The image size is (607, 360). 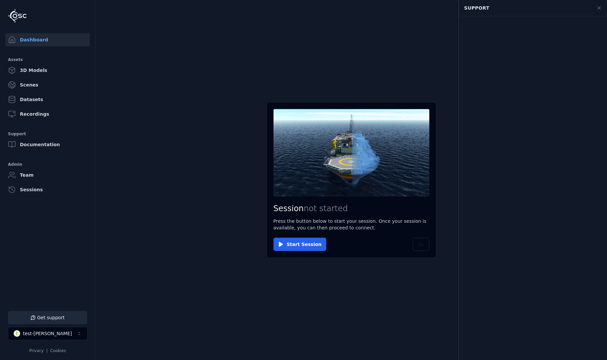 I want to click on div: Admin, so click(x=47, y=164).